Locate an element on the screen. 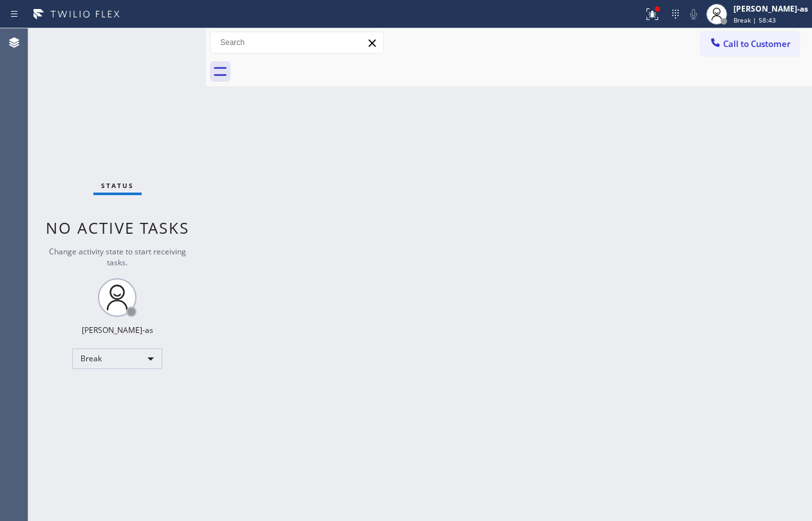 This screenshot has height=521, width=812. span: Break | 58:43 is located at coordinates (755, 20).